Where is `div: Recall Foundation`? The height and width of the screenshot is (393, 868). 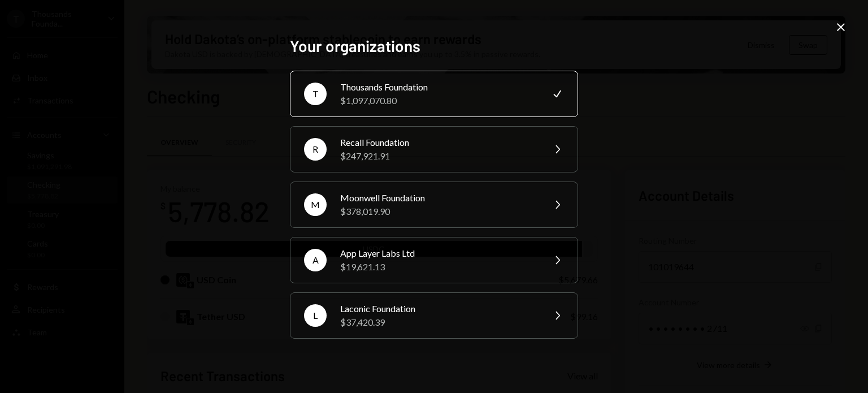 div: Recall Foundation is located at coordinates (439, 143).